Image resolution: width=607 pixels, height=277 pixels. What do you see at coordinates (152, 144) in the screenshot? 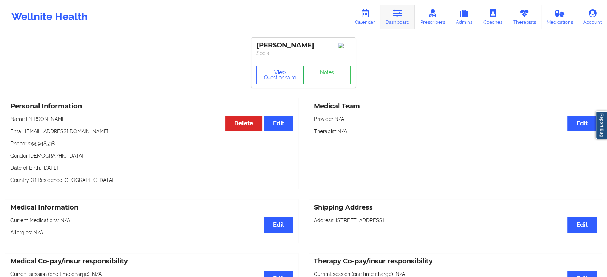
I see `p: Phone: 2095948538` at bounding box center [152, 144].